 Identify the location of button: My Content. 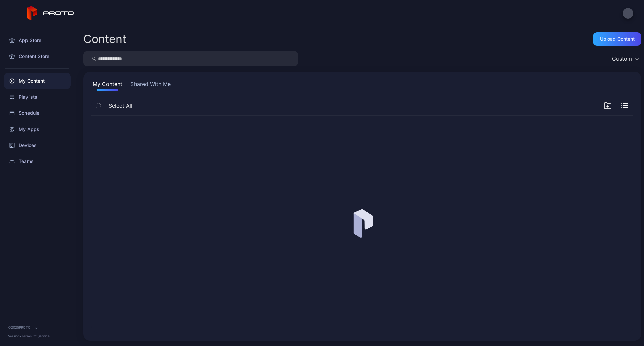
(107, 85).